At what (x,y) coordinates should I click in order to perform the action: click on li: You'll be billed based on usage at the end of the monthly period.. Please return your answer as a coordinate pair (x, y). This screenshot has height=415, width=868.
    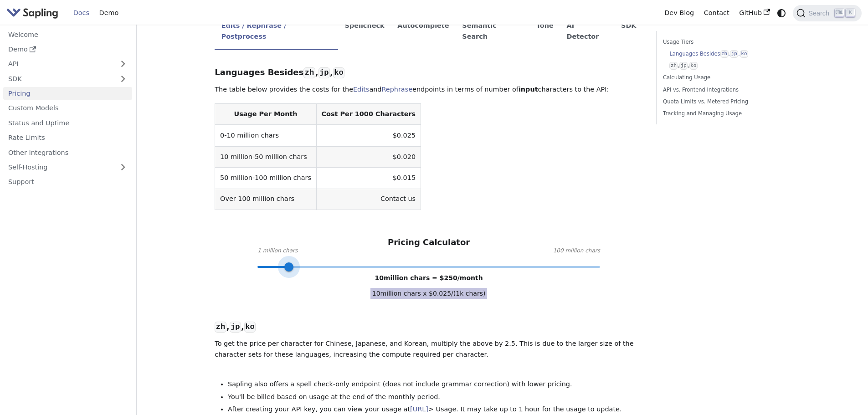
    Looking at the image, I should click on (435, 397).